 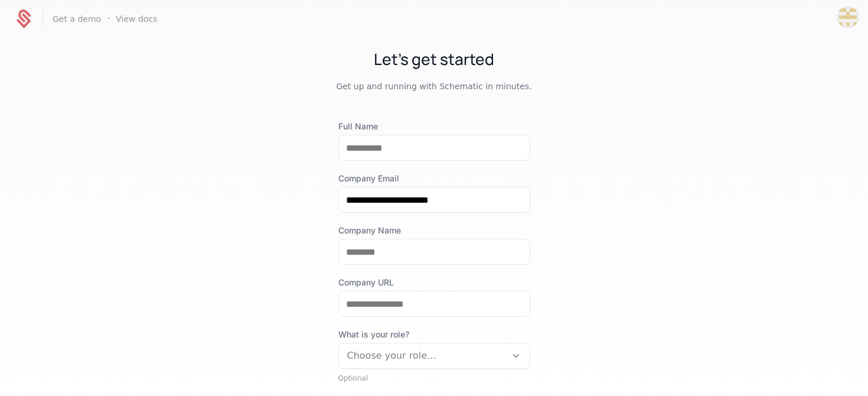 I want to click on label: Company Email, so click(x=434, y=179).